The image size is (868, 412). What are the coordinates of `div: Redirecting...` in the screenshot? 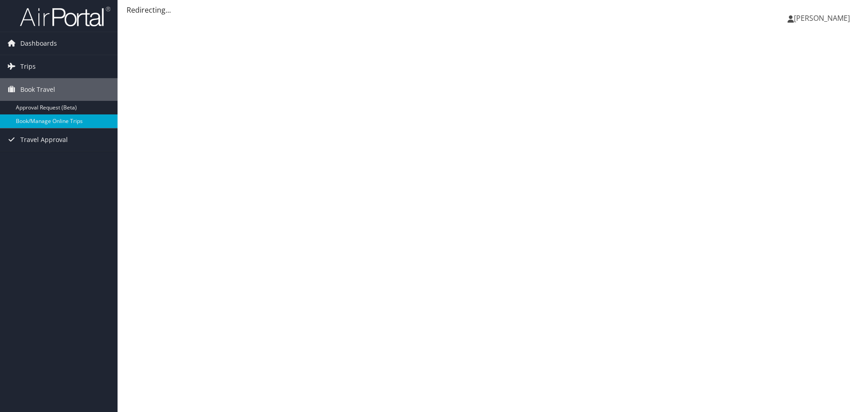 It's located at (493, 10).